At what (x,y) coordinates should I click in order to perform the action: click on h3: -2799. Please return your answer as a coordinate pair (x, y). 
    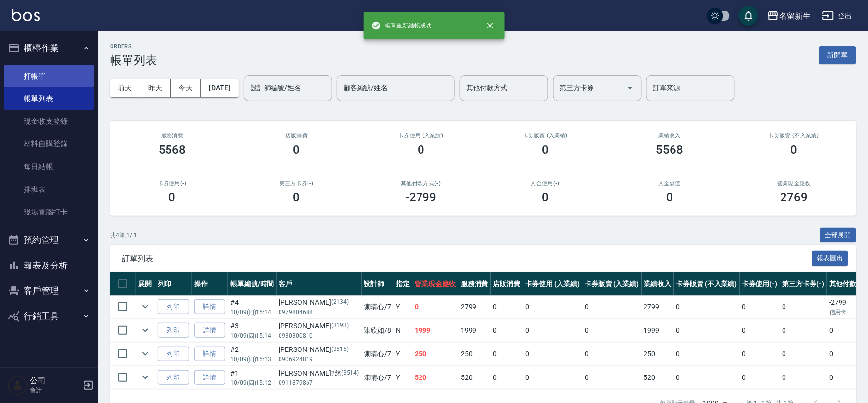
    Looking at the image, I should click on (421, 197).